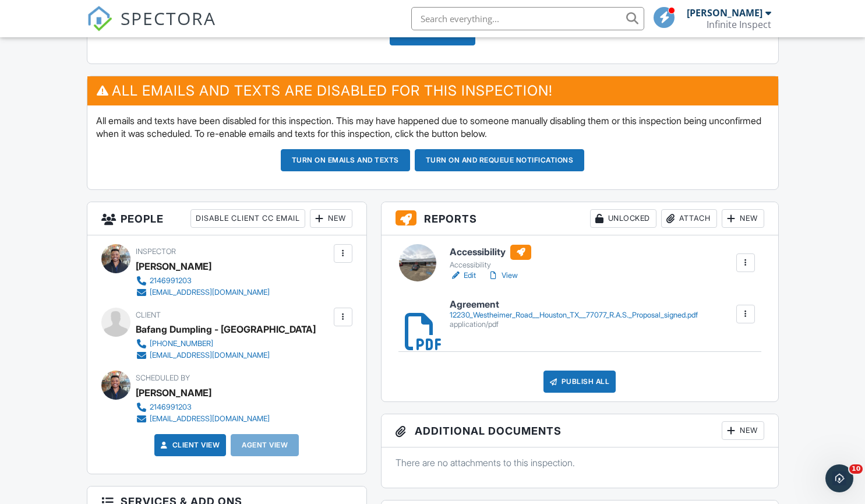 The width and height of the screenshot is (865, 504). I want to click on div: Disable Client CC Email, so click(248, 218).